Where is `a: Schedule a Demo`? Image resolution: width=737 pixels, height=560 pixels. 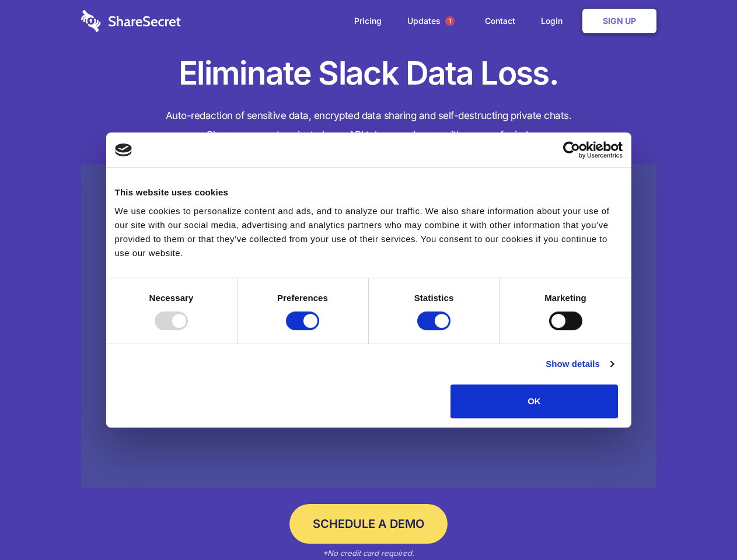
a: Schedule a Demo is located at coordinates (368, 524).